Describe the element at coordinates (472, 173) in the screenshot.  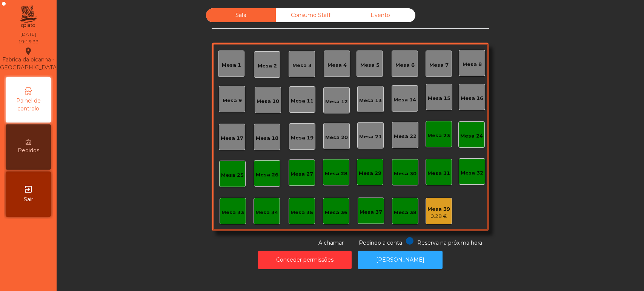
I see `div: Mesa 32` at that location.